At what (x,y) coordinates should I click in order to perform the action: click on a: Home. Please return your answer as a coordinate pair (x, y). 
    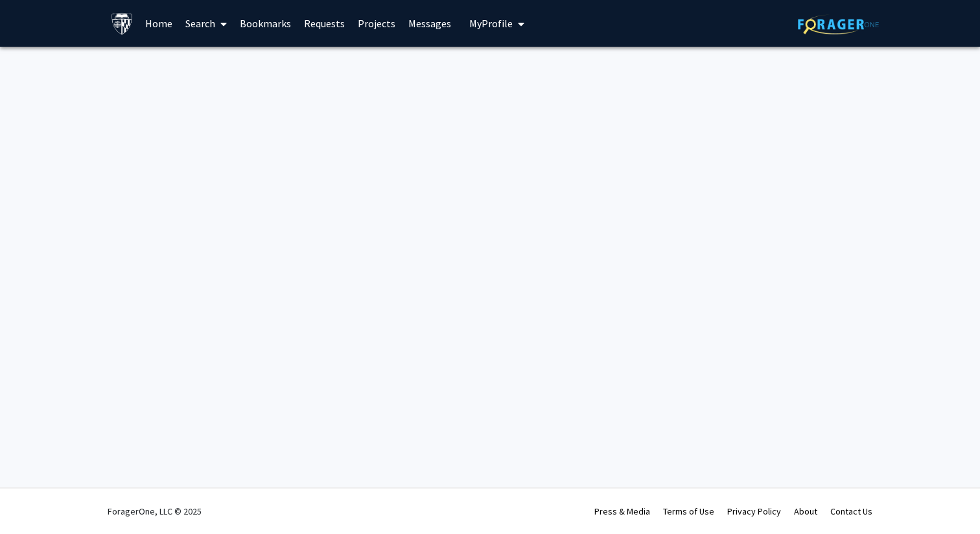
    Looking at the image, I should click on (159, 24).